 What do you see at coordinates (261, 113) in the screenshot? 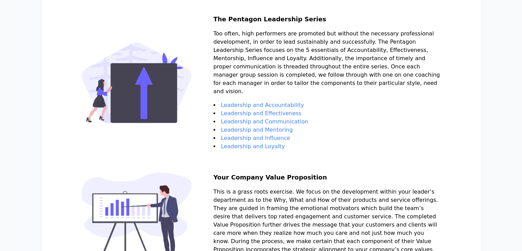
I see `a: Leadership and Effectiveness` at bounding box center [261, 113].